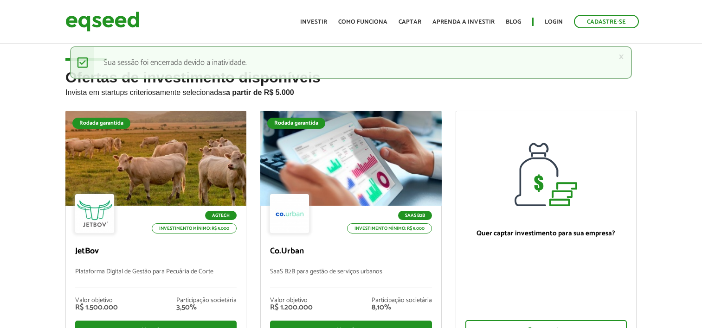 The width and height of the screenshot is (702, 328). Describe the element at coordinates (206, 308) in the screenshot. I see `div: 3,50%` at that location.